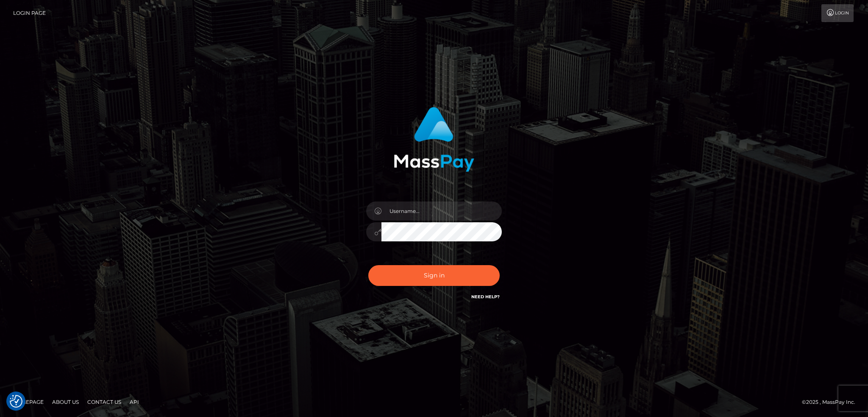  I want to click on button: Sign in, so click(434, 275).